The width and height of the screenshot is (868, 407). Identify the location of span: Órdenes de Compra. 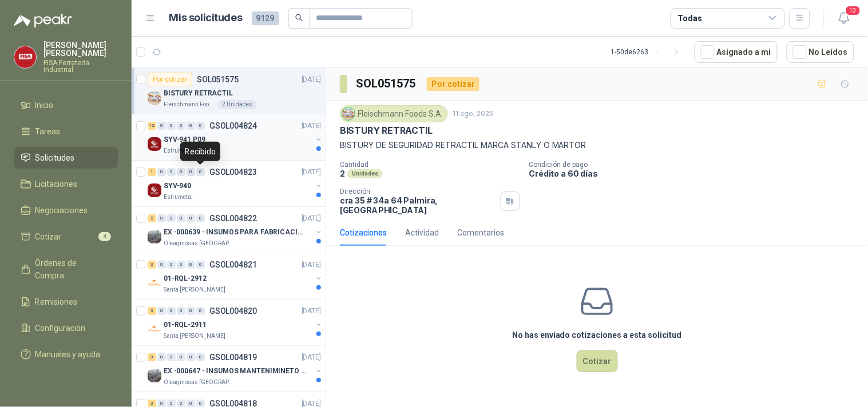
(71, 269).